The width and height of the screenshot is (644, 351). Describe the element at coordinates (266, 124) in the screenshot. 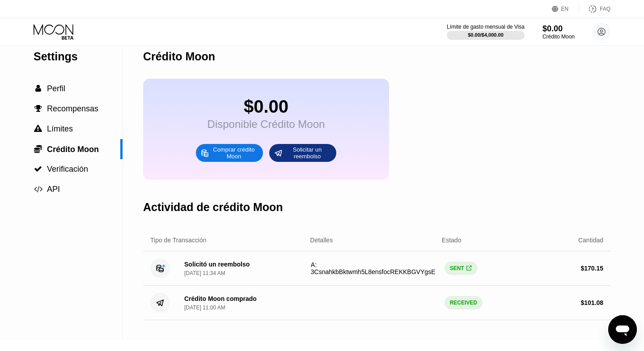

I see `div: Disponible Crédito Moon` at that location.